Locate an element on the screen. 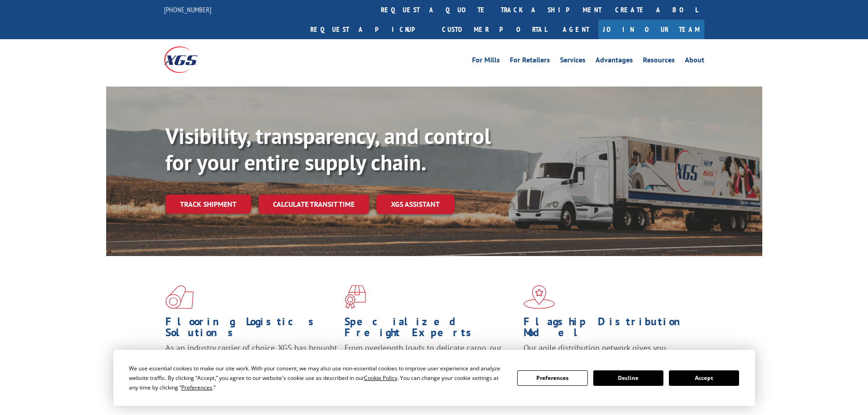 The height and width of the screenshot is (415, 868). p: From overlength loads to delicate cargo, our experienced staff knows the best way to move your fr... is located at coordinates (431, 362).